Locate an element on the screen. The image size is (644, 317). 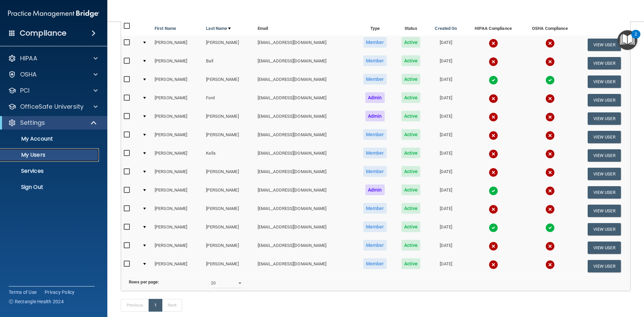
a: OfficeSafe University is located at coordinates (52, 106).